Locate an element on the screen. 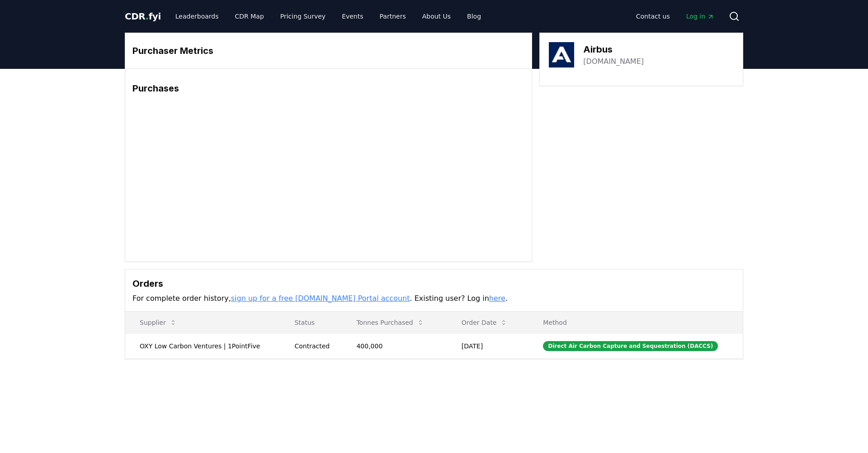 The image size is (868, 453). a: Partners is located at coordinates (393, 16).